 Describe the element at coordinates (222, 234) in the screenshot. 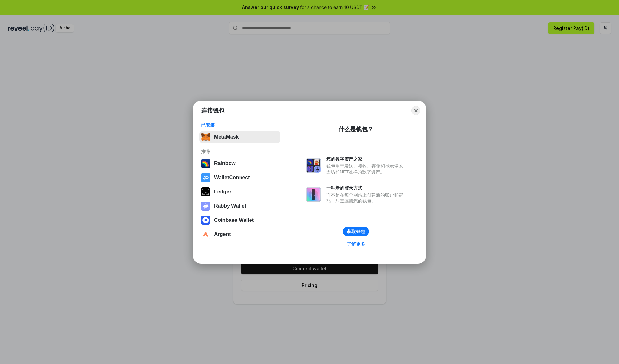

I see `div: Argent` at that location.